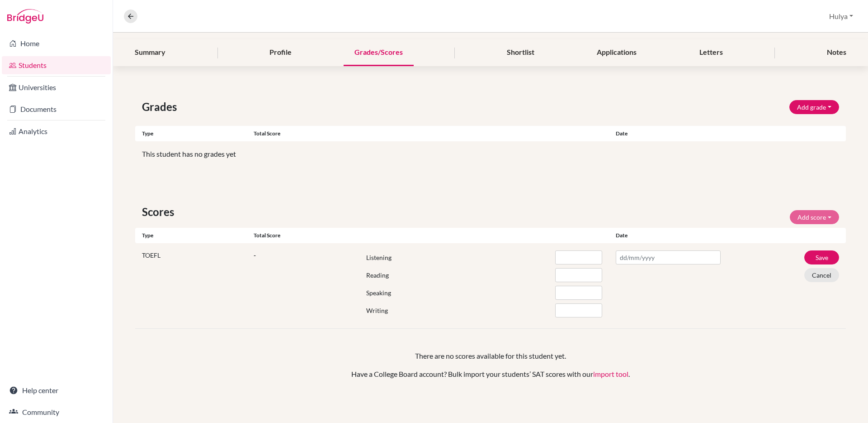 This screenshot has height=423, width=868. Describe the element at coordinates (490, 154) in the screenshot. I see `p: This student has no grades yet` at that location.